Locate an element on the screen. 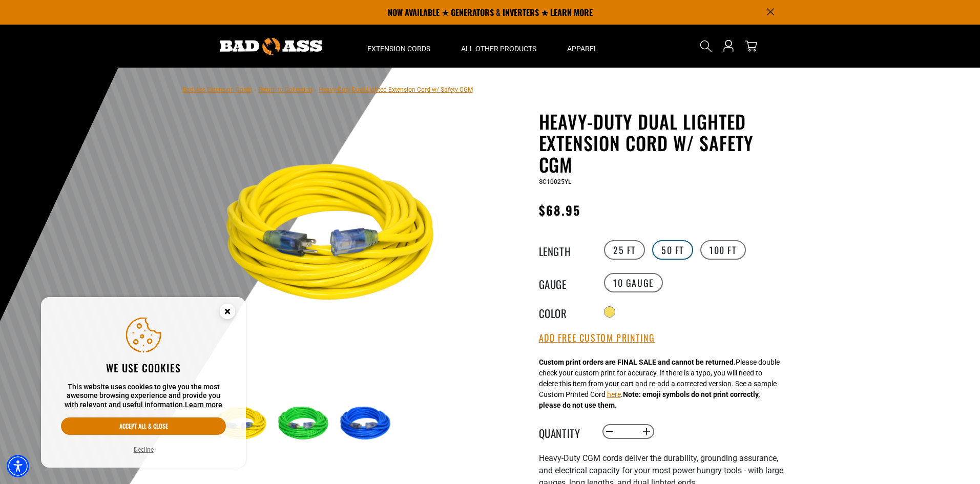 This screenshot has width=980, height=484. summary: Apparel is located at coordinates (582, 46).